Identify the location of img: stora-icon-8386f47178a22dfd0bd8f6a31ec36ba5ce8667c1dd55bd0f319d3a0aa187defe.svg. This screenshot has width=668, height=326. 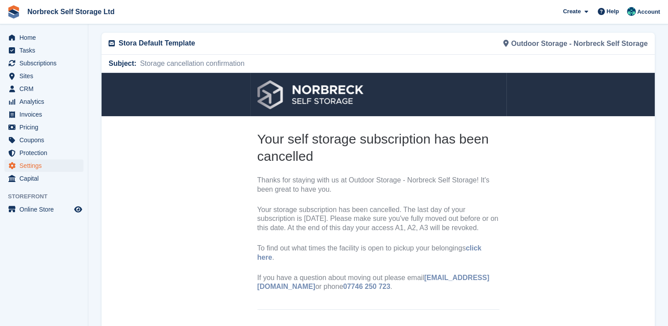
(14, 12).